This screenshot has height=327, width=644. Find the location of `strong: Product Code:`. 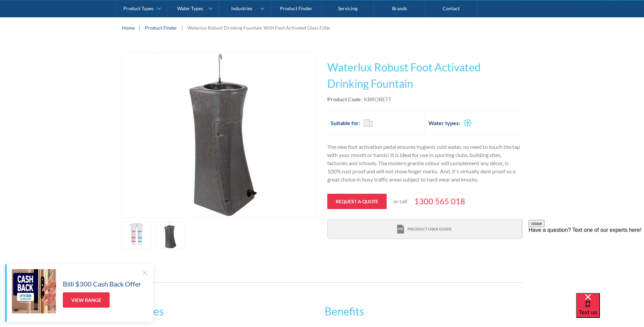

strong: Product Code: is located at coordinates (345, 99).